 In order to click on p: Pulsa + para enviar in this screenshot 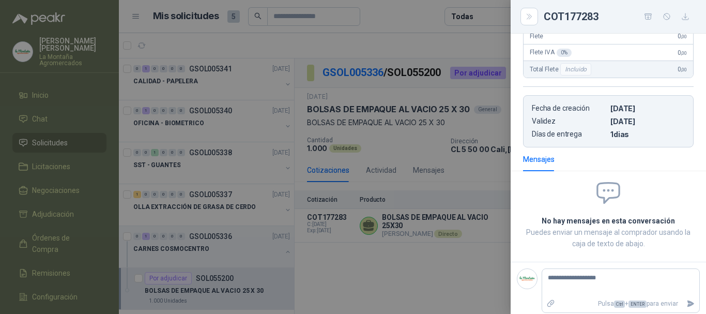, I will do `click(621, 303)`.